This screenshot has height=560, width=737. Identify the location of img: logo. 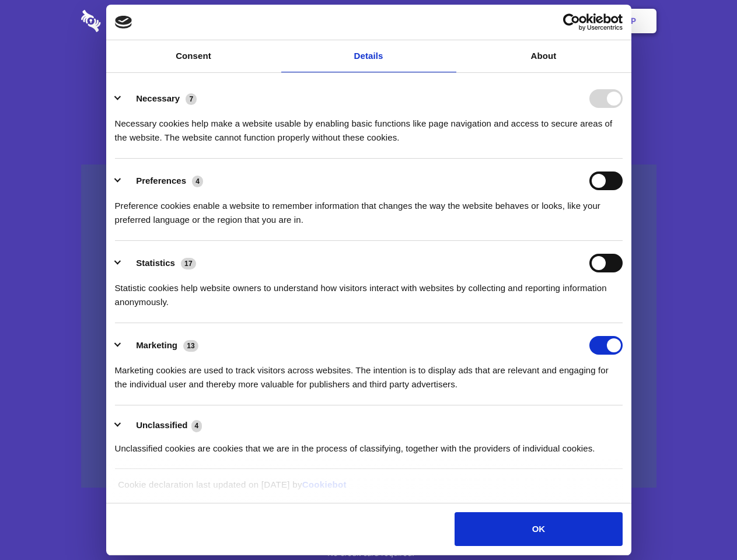
(123, 22).